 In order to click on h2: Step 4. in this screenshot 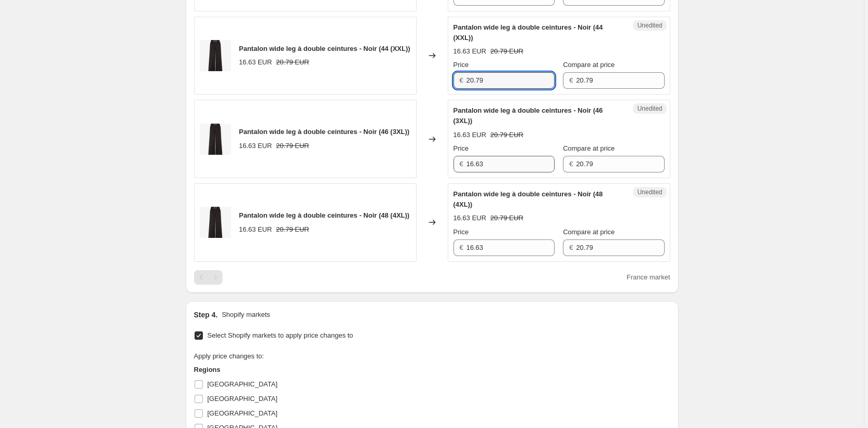, I will do `click(206, 315)`.